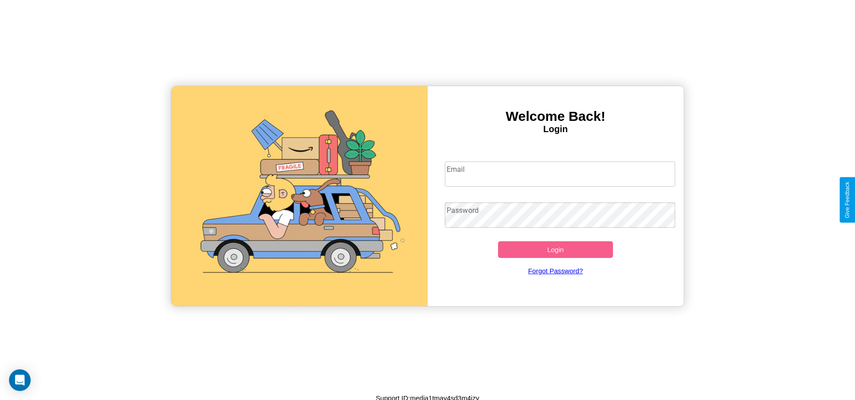  What do you see at coordinates (20, 380) in the screenshot?
I see `div: Open Intercom Messenger` at bounding box center [20, 380].